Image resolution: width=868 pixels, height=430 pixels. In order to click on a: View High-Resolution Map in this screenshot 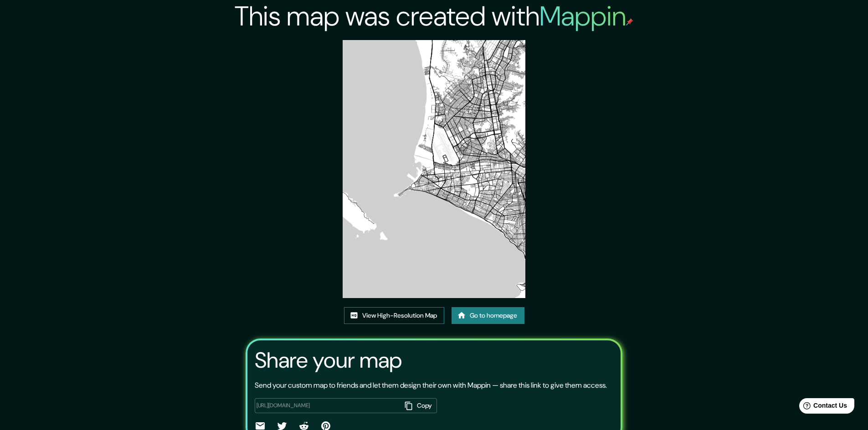, I will do `click(394, 316)`.